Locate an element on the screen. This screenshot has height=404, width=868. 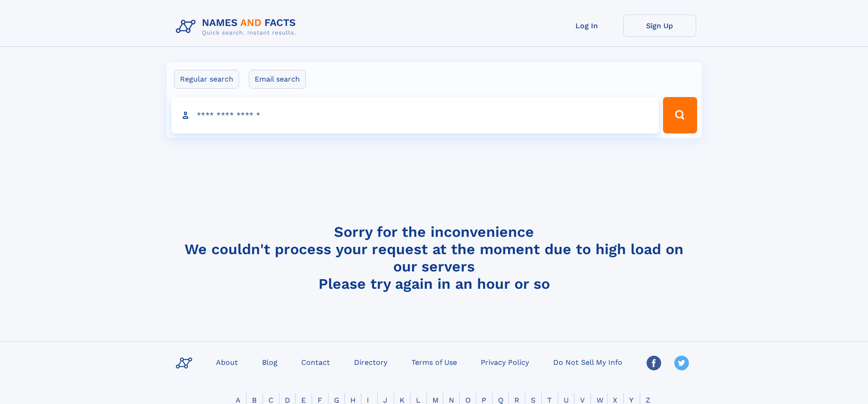
a: Blog is located at coordinates (270, 362).